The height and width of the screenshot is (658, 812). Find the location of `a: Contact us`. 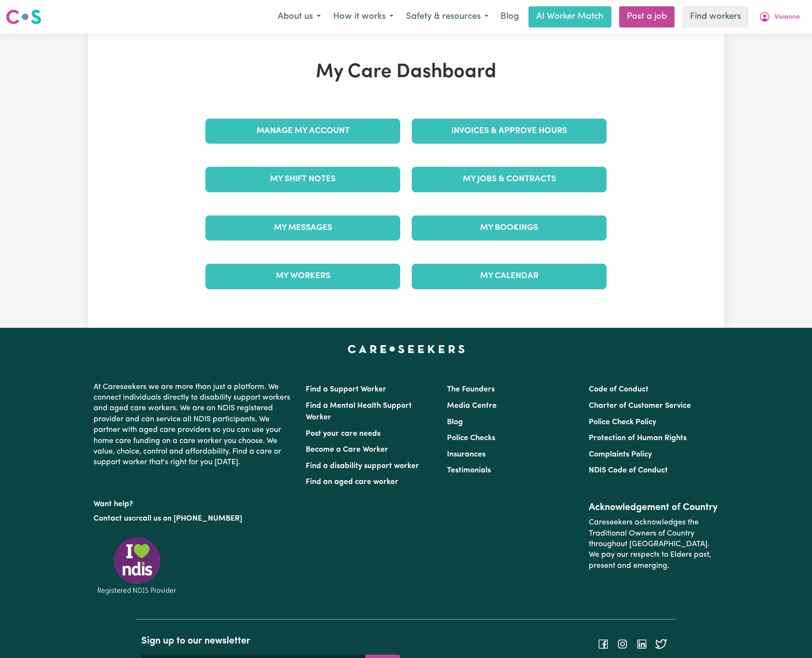

a: Contact us is located at coordinates (112, 519).